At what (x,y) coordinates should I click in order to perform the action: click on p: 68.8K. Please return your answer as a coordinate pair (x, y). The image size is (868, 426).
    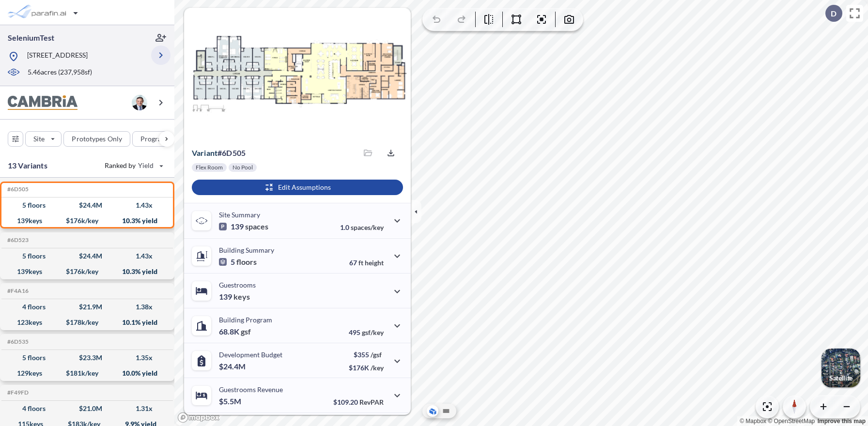
    Looking at the image, I should click on (235, 332).